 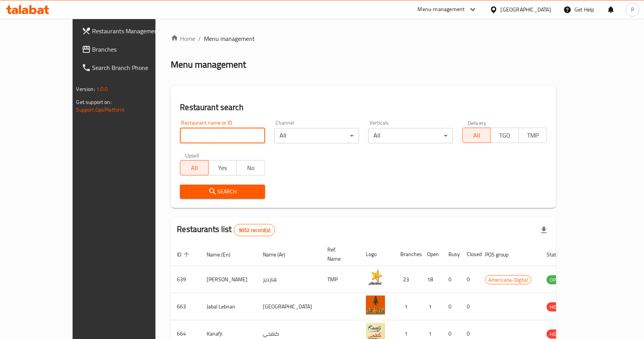 I want to click on h2: Restaurants list, so click(x=226, y=230).